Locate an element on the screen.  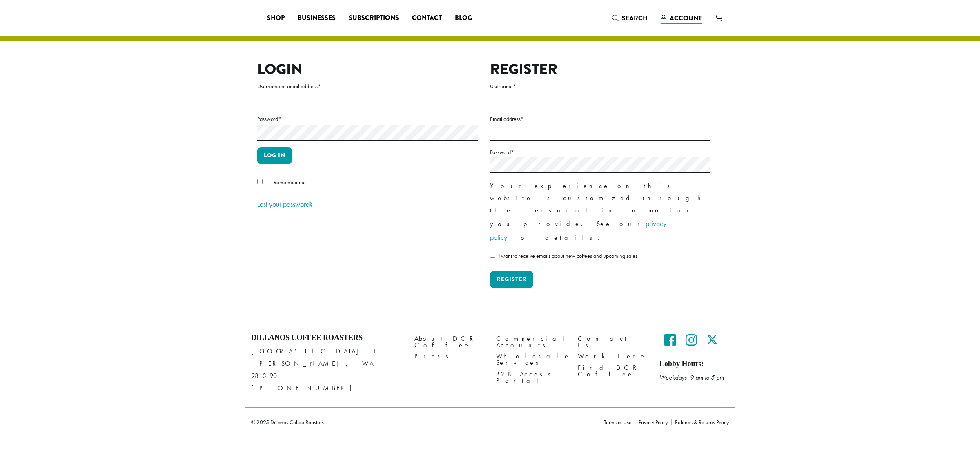
a: Privacy Policy is located at coordinates (653, 422).